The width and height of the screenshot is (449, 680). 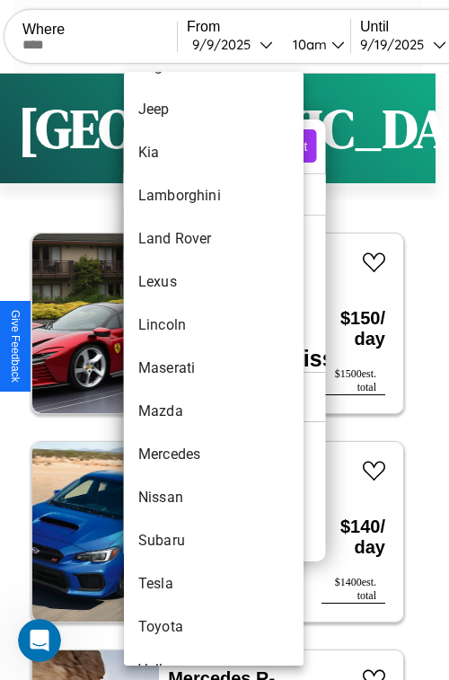 What do you see at coordinates (15, 346) in the screenshot?
I see `div: Give Feedback` at bounding box center [15, 346].